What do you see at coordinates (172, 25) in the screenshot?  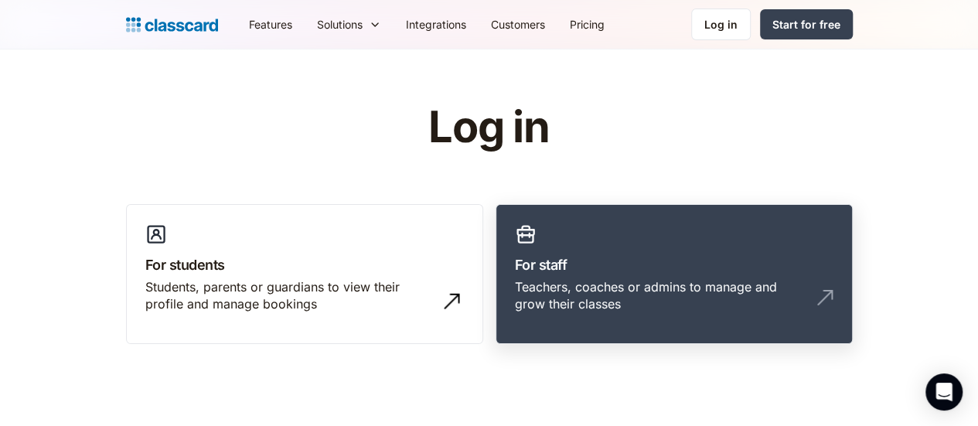 I see `a: Logo` at bounding box center [172, 25].